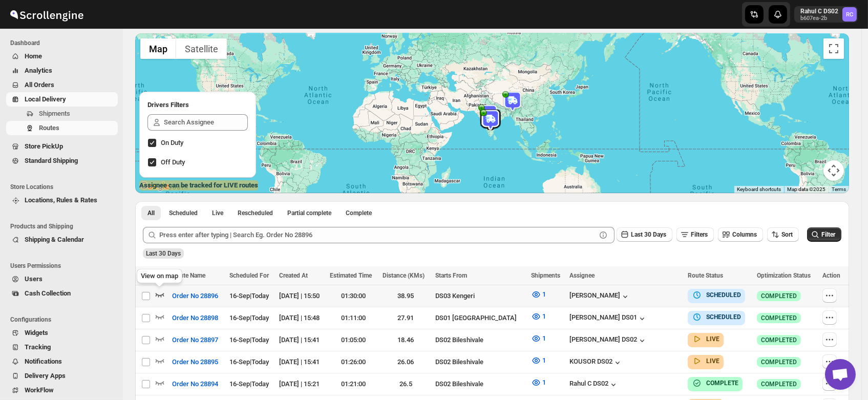 Image resolution: width=868 pixels, height=400 pixels. I want to click on button: All routes, so click(151, 213).